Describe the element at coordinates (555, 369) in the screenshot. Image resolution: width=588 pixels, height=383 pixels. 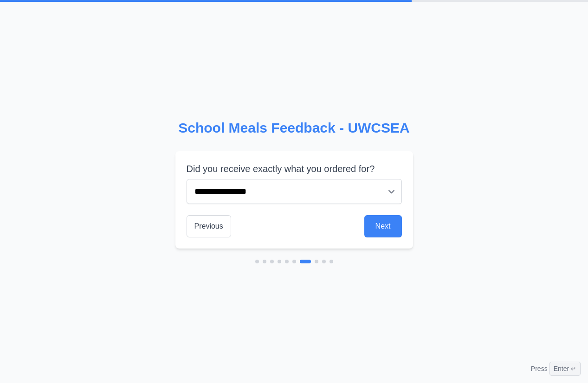
I see `div: Press` at that location.